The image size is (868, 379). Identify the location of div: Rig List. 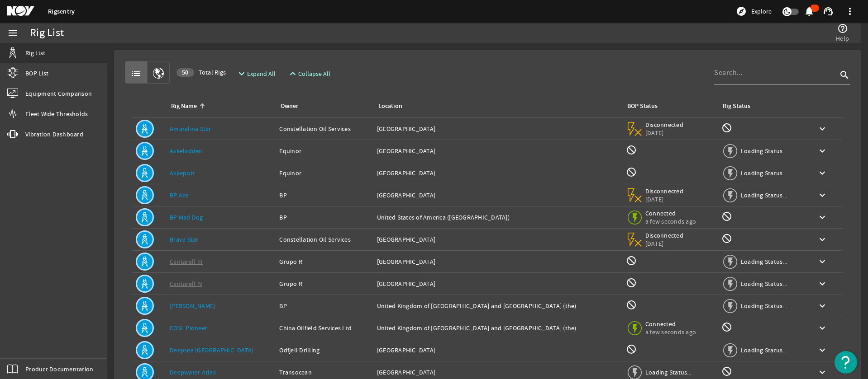
(47, 33).